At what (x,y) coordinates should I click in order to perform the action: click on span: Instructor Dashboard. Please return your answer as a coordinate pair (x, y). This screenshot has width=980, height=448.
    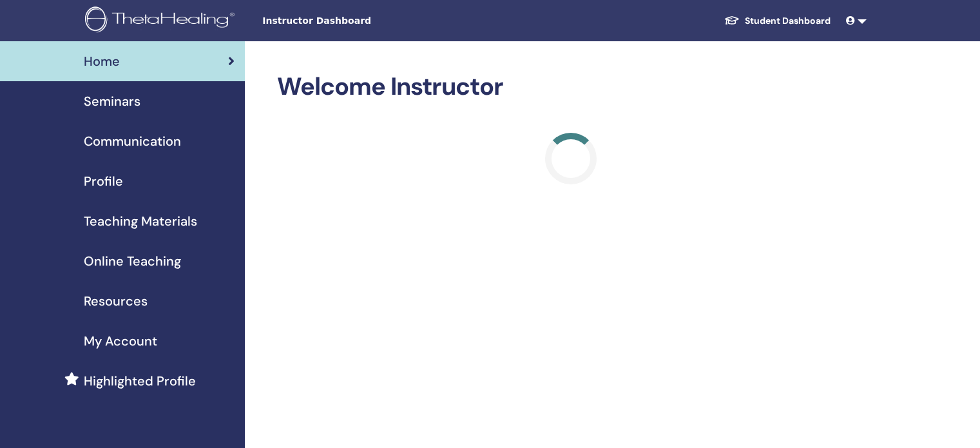
    Looking at the image, I should click on (359, 21).